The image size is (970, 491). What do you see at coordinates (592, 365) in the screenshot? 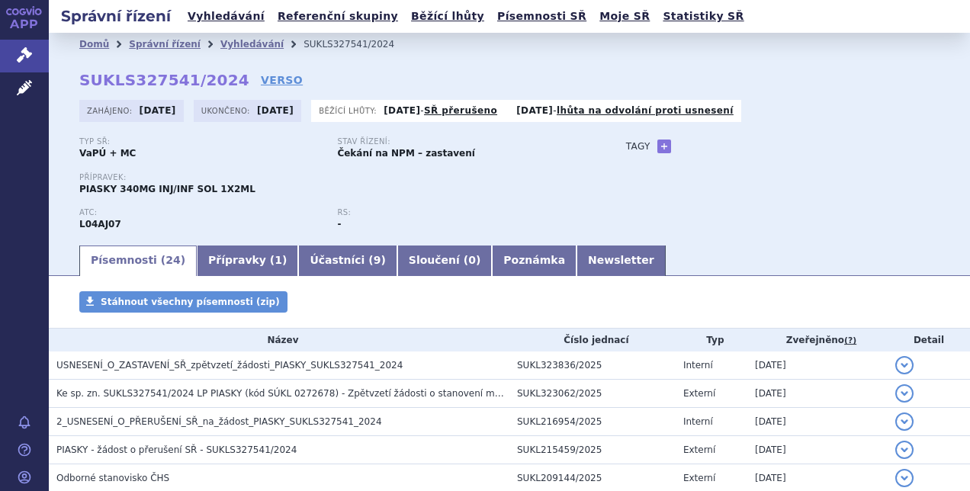
I see `td: SUKL323836/2025` at bounding box center [592, 365].